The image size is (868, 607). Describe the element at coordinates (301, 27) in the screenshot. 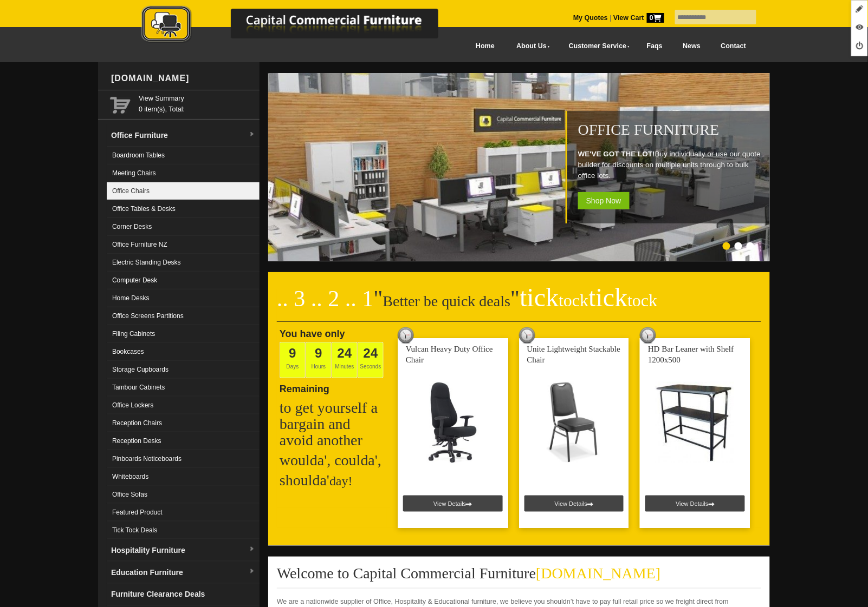

I see `a: Capital Commercial Furniture Logo` at that location.